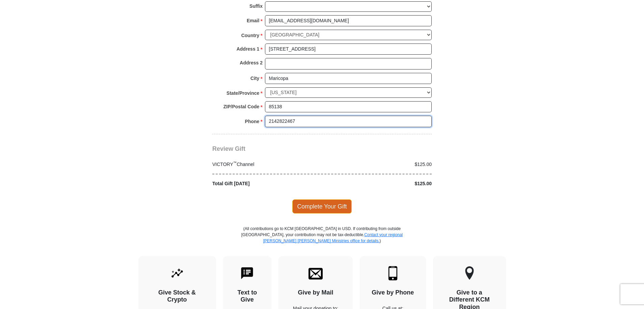  I want to click on strong: Address 1, so click(248, 49).